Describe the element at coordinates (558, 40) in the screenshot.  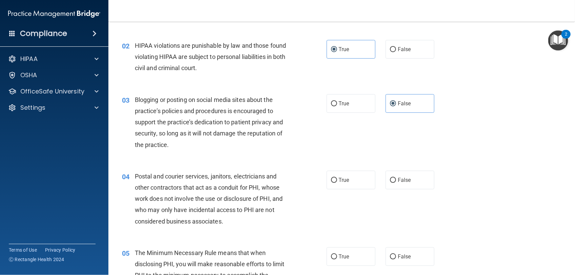
I see `button: Open Resource Center, 2 new notifications` at that location.